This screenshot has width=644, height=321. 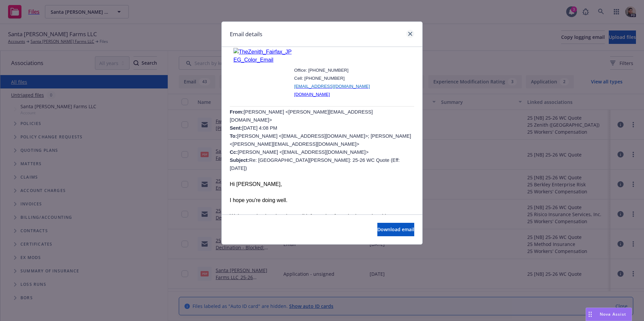 I want to click on a: TheZenith_Fairfax_JPEG_Color_Email, so click(x=279, y=56).